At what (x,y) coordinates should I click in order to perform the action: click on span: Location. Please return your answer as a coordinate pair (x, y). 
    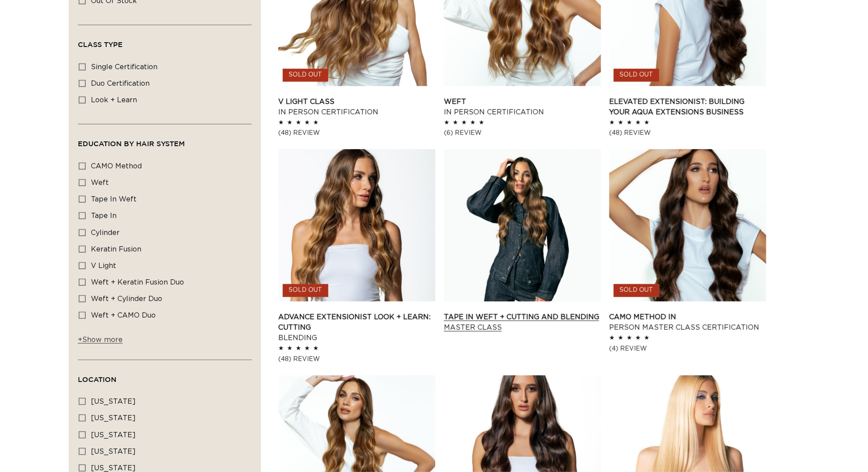
    Looking at the image, I should click on (97, 379).